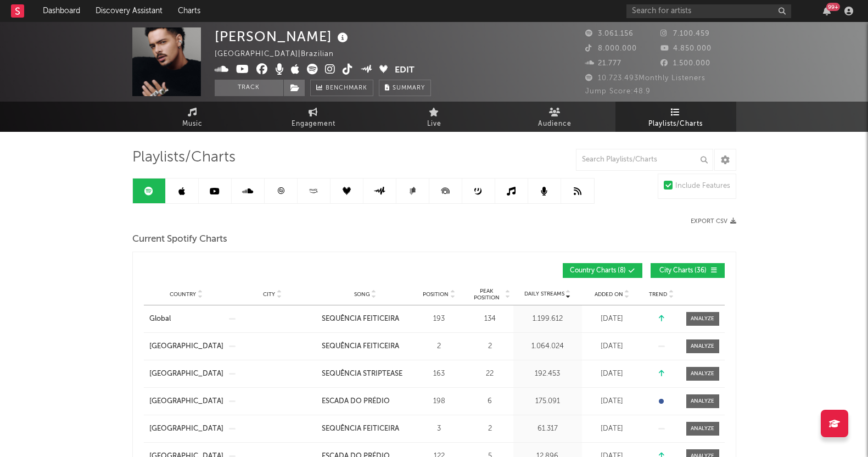 Image resolution: width=868 pixels, height=457 pixels. I want to click on span: Benchmark, so click(347, 88).